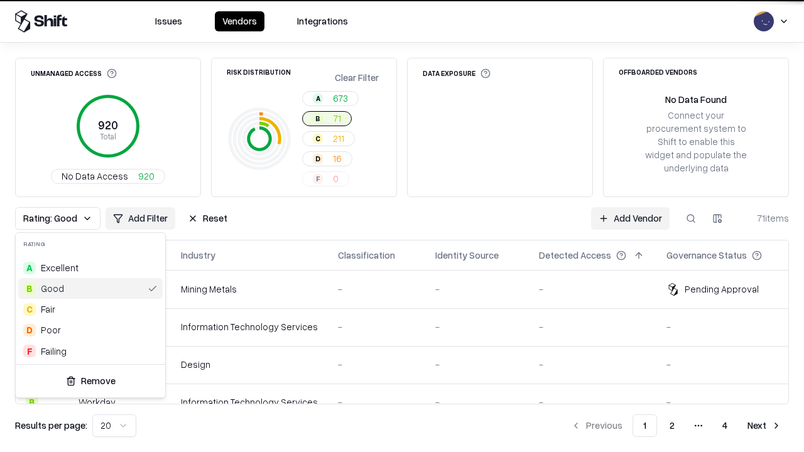  Describe the element at coordinates (30, 351) in the screenshot. I see `div: F` at that location.